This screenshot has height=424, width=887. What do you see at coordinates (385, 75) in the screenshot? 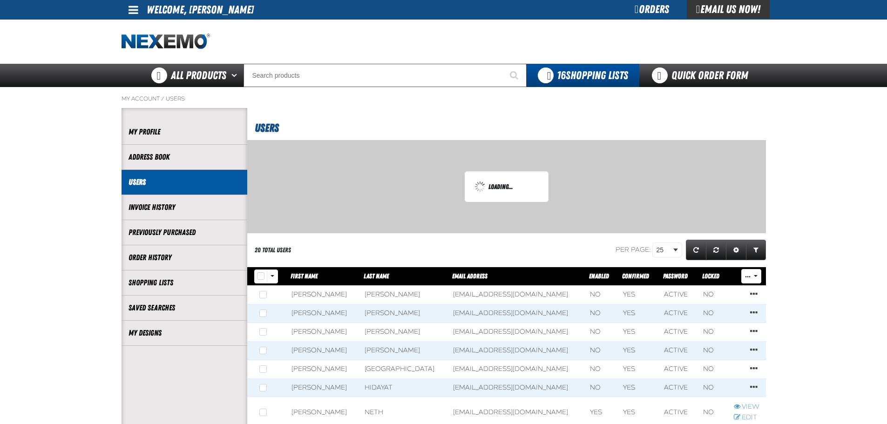
I see `input: Search` at bounding box center [385, 75].